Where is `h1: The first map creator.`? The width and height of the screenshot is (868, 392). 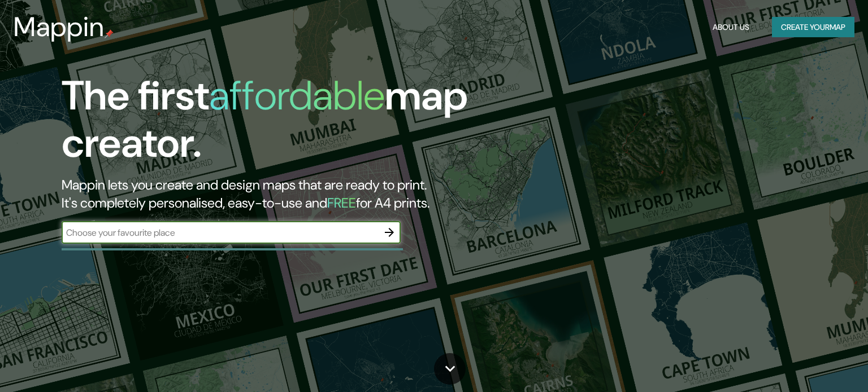 h1: The first map creator. is located at coordinates (279, 124).